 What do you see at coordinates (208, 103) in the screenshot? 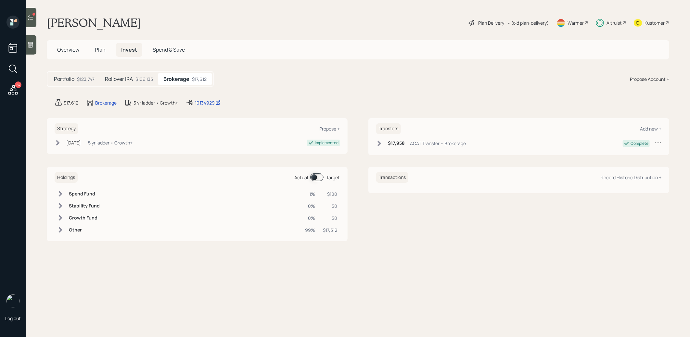
I see `div: 10134929` at bounding box center [208, 103].